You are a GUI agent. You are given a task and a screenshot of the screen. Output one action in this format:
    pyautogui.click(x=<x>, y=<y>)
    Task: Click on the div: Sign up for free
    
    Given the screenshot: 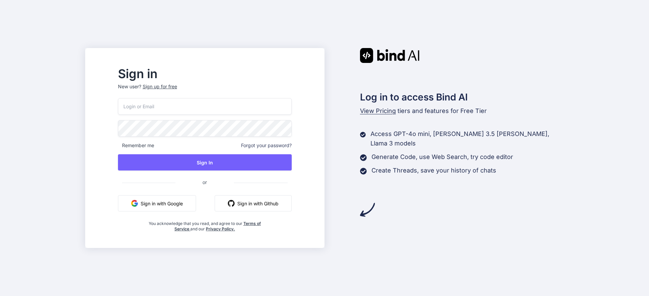 What is the action you would take?
    pyautogui.click(x=160, y=87)
    